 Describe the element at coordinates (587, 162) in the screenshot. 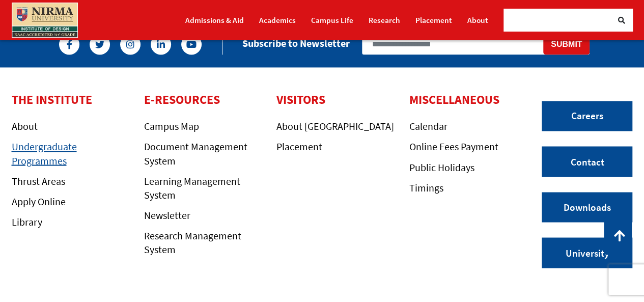

I see `a: Contact` at that location.